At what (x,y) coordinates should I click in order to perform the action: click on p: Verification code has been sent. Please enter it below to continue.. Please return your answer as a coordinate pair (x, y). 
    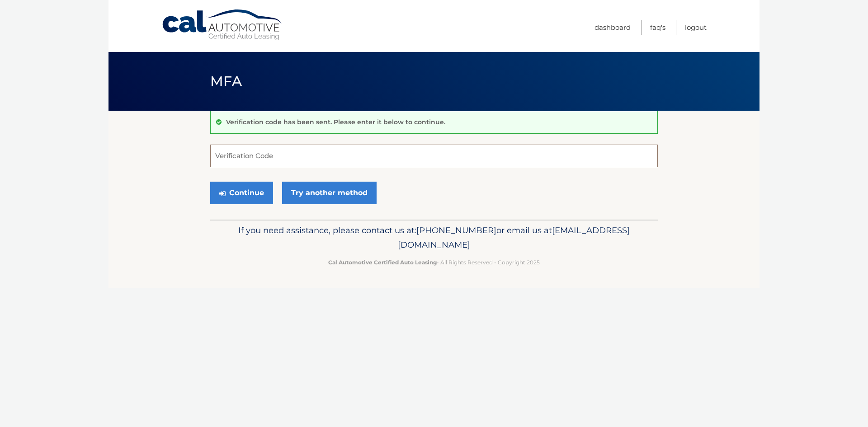
    Looking at the image, I should click on (336, 122).